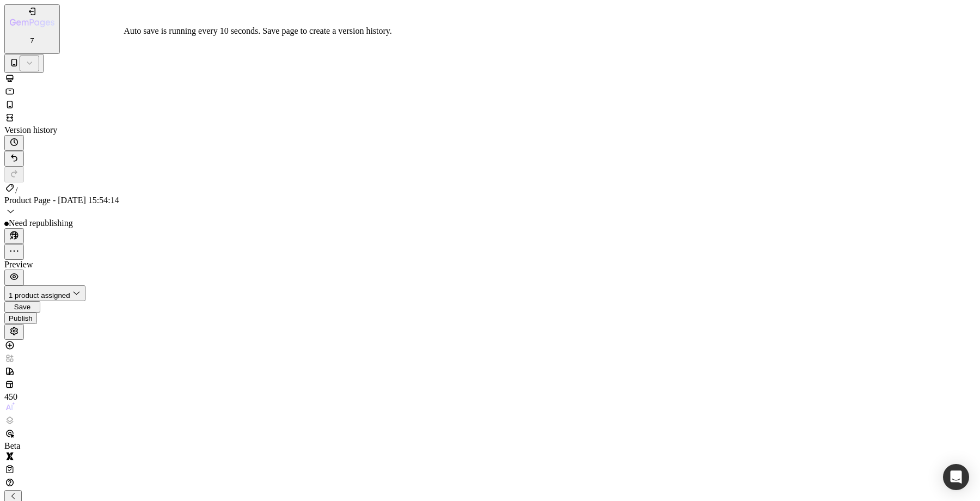 Image resolution: width=980 pixels, height=501 pixels. Describe the element at coordinates (32, 40) in the screenshot. I see `p: 7` at that location.